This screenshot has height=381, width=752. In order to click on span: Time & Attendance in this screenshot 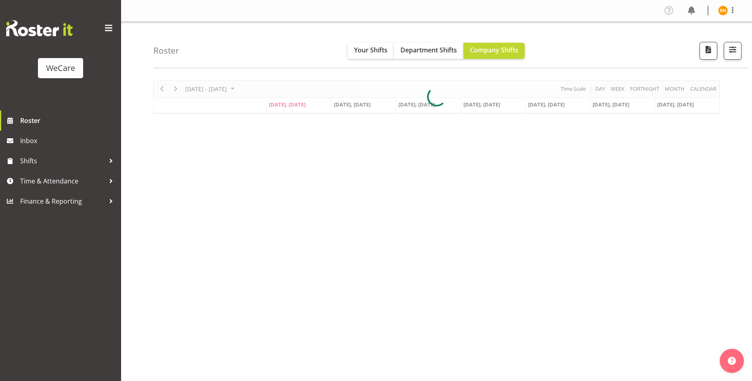, I will do `click(63, 181)`.